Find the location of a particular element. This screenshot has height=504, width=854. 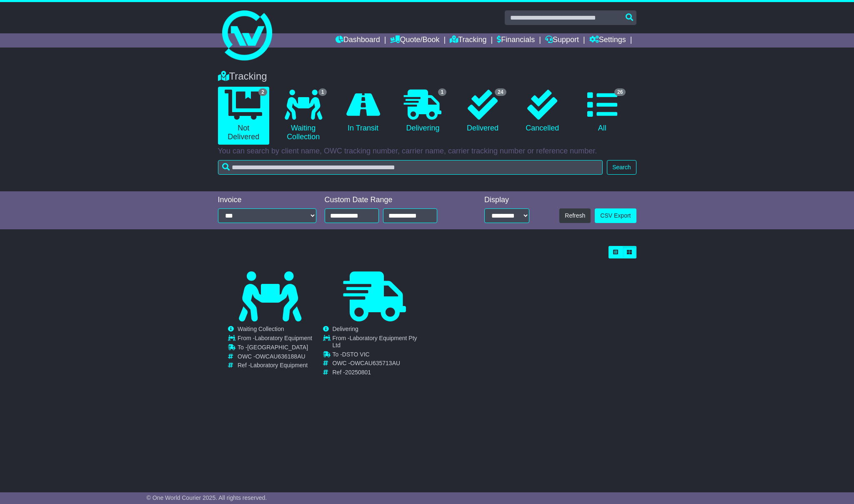

a: Dashboard is located at coordinates (358, 41).